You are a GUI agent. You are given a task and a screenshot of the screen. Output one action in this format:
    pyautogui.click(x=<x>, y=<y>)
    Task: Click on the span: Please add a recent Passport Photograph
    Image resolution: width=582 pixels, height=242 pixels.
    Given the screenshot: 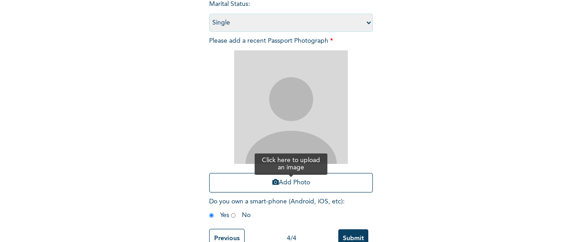 What is the action you would take?
    pyautogui.click(x=291, y=117)
    